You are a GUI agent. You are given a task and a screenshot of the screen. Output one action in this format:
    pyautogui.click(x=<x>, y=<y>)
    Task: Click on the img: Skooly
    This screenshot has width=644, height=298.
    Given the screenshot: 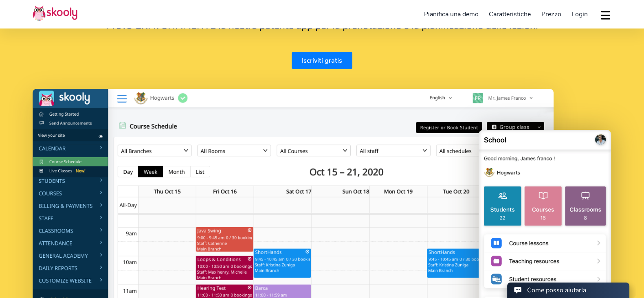 What is the action you would take?
    pyautogui.click(x=55, y=13)
    